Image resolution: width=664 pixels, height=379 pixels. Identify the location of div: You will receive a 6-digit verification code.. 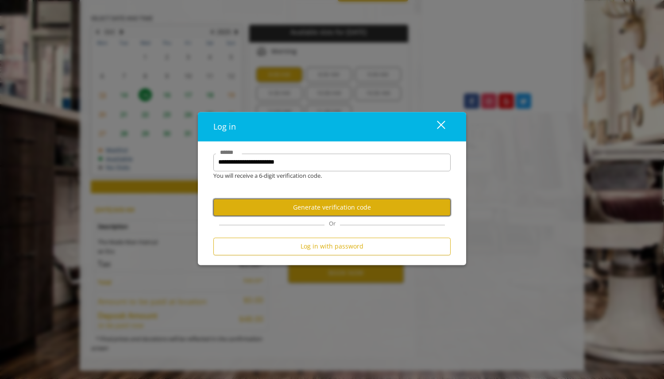
(325, 176).